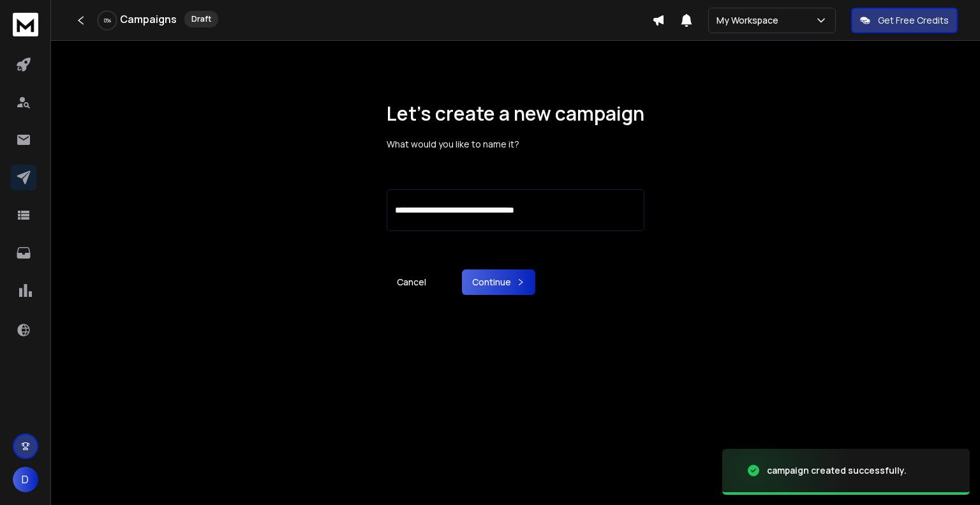 The image size is (980, 505). Describe the element at coordinates (904, 21) in the screenshot. I see `button: Get Free Credits` at that location.